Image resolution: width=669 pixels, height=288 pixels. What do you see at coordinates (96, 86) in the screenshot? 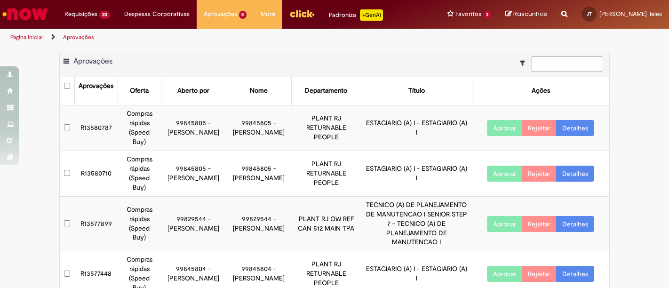
I see `div: Aprovações` at bounding box center [96, 86].